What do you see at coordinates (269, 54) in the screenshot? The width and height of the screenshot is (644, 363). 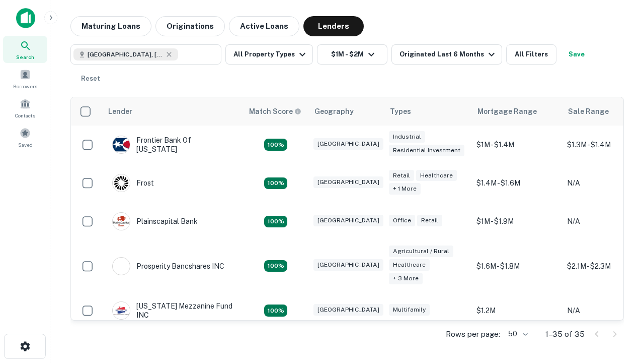 I see `button: All Property Types` at bounding box center [269, 54].